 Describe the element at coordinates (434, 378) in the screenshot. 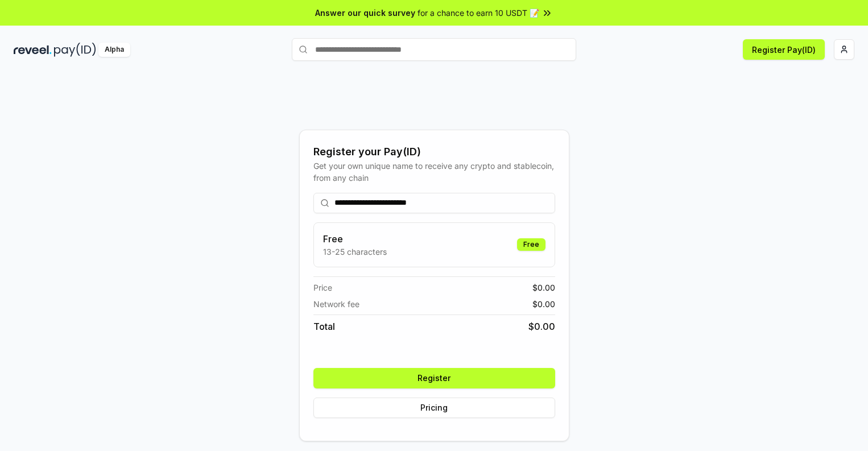

I see `button: Register` at that location.